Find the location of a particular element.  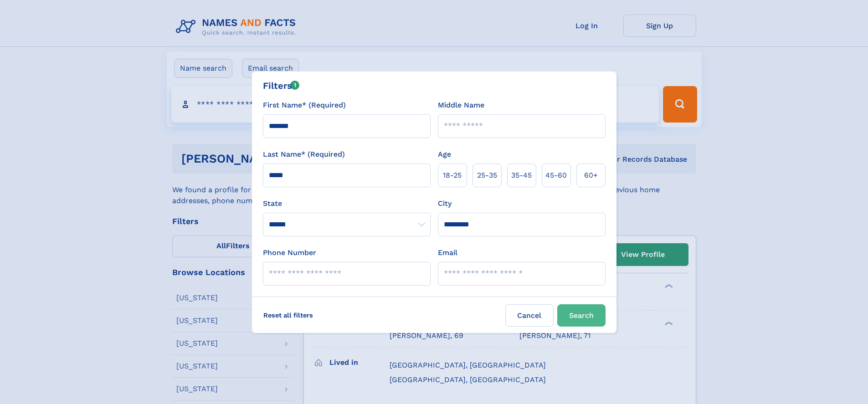

span: 35‑45 is located at coordinates (521, 176).